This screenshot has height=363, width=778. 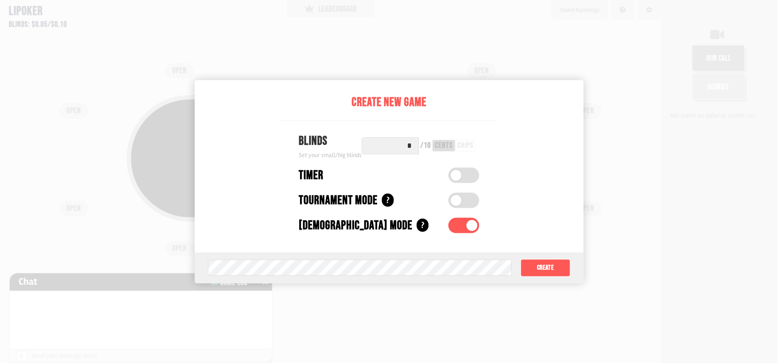 What do you see at coordinates (330, 141) in the screenshot?
I see `div: Blinds` at bounding box center [330, 141].